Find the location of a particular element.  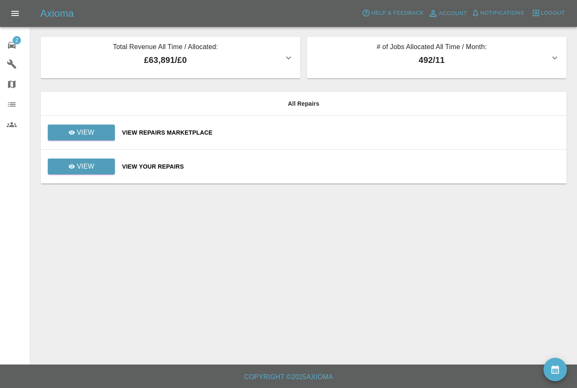

button: # of Jobs Allocated All Time / Month:492/11 is located at coordinates (437, 57).